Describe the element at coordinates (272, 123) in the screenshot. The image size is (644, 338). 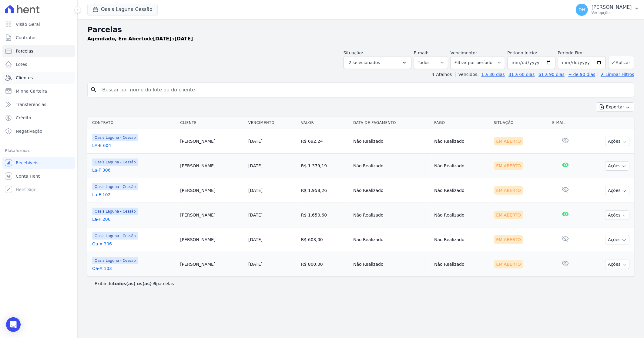
I see `th: Vencimento` at that location.